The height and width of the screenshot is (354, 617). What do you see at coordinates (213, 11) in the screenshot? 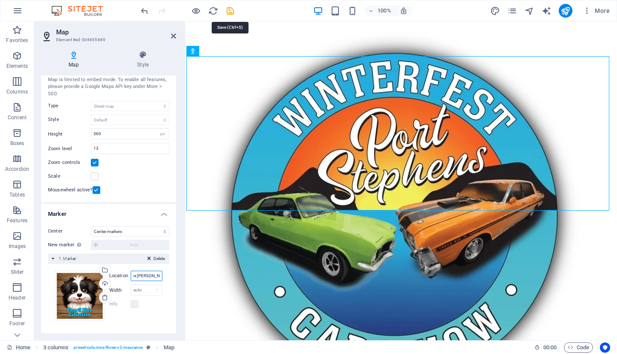
I see `button: reload` at bounding box center [213, 11].